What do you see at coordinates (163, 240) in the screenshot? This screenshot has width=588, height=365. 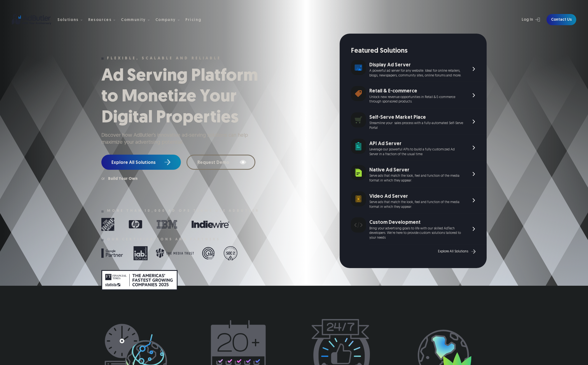 I see `div: Our certifications and partners` at bounding box center [163, 240].